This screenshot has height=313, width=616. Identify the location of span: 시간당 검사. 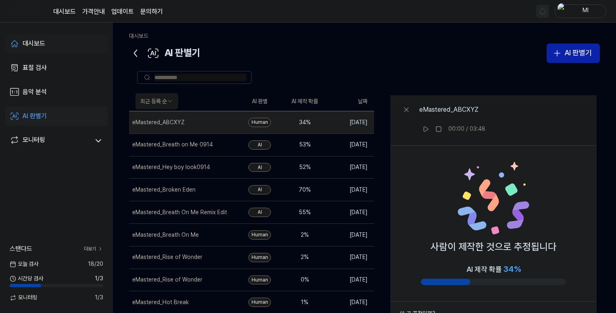
(26, 279).